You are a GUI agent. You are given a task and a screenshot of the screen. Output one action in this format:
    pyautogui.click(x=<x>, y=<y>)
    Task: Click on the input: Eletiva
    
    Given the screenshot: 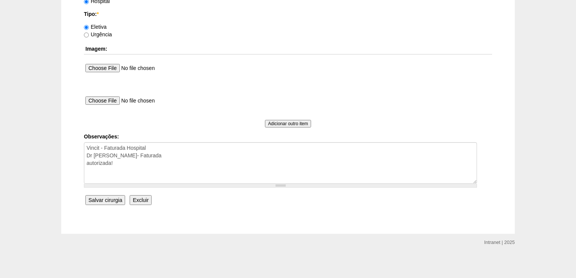 What is the action you would take?
    pyautogui.click(x=86, y=27)
    